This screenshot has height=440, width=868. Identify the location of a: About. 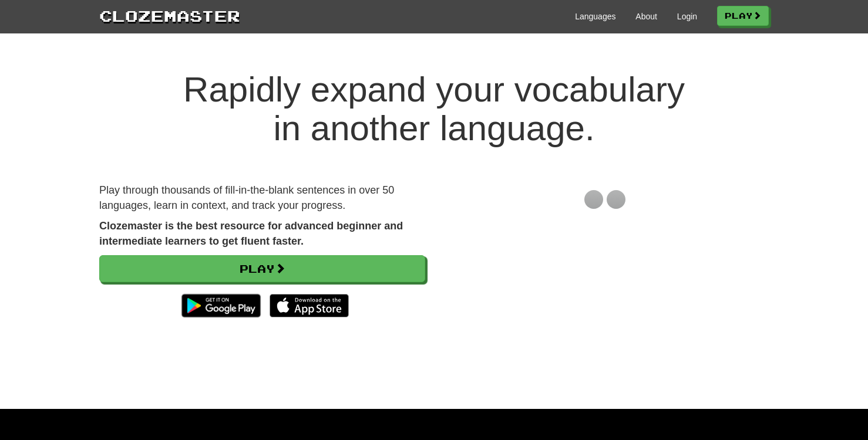
(646, 16).